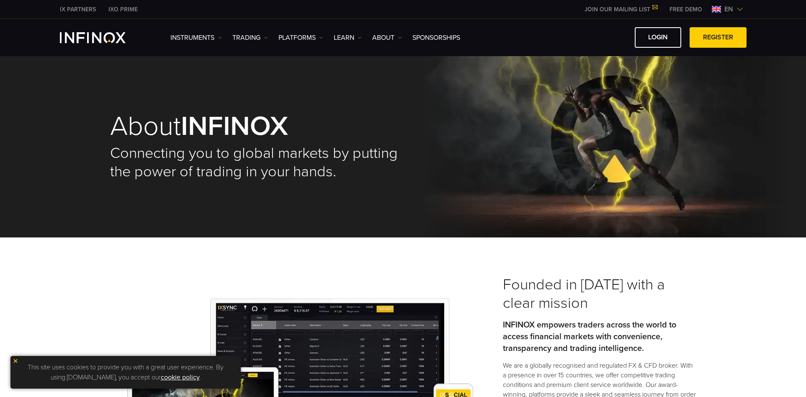 The image size is (806, 397). What do you see at coordinates (621, 9) in the screenshot?
I see `a: JOIN OUR MAILING LIST` at bounding box center [621, 9].